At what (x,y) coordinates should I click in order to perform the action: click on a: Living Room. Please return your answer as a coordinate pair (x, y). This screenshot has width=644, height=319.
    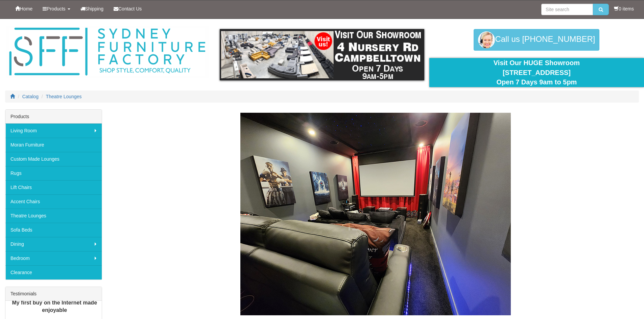
    Looking at the image, I should click on (53, 131).